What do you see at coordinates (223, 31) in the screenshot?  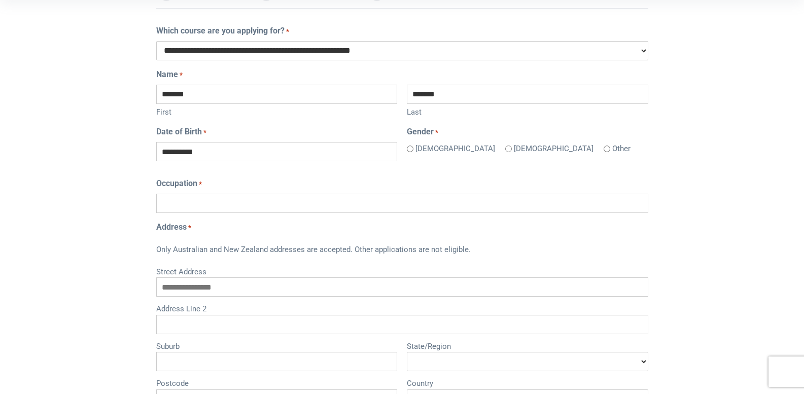 I see `label: Which course are you applying for?` at bounding box center [223, 31].